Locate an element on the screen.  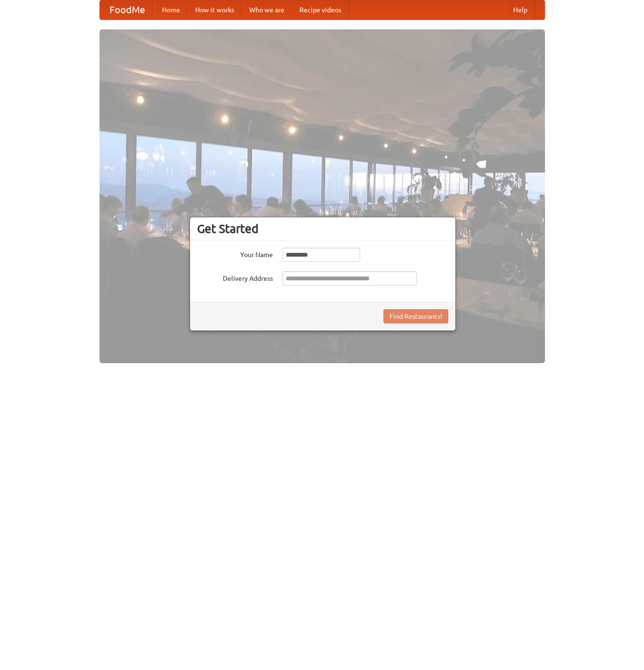
a: Home is located at coordinates (171, 10).